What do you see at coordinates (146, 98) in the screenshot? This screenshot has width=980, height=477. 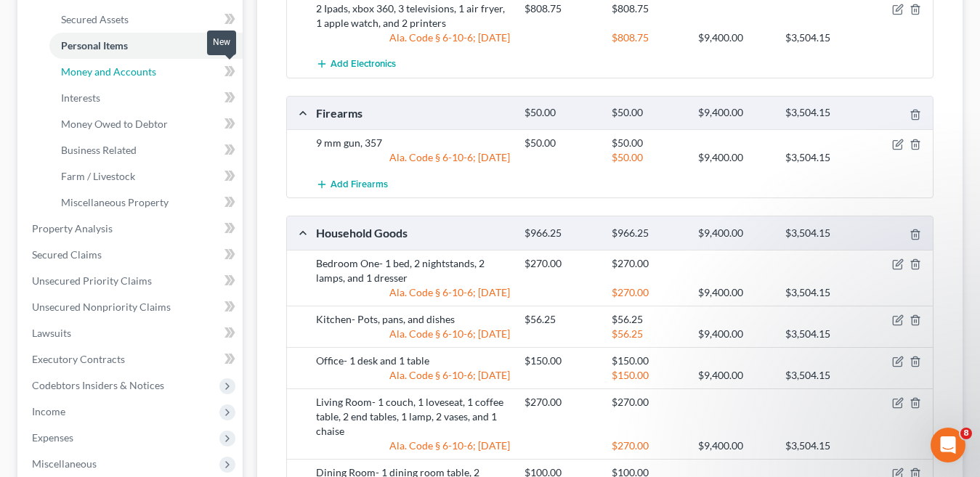 I see `a: Interests` at bounding box center [146, 98].